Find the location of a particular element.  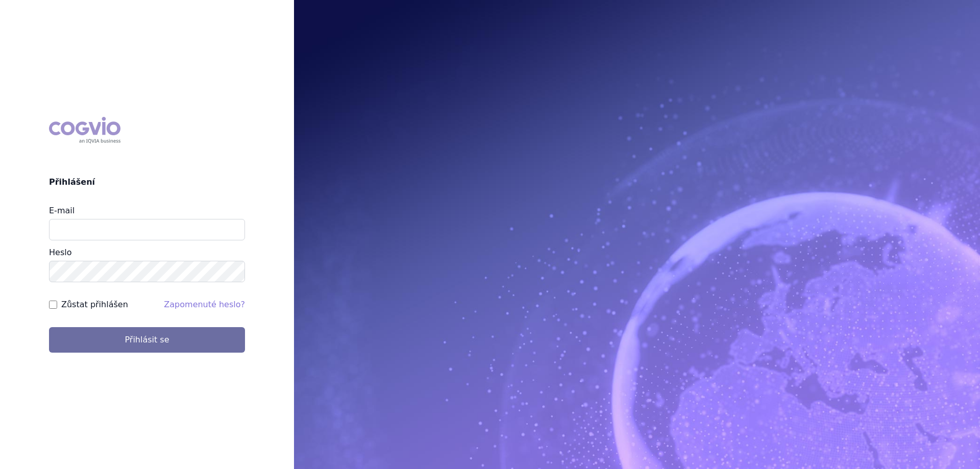

label: Heslo is located at coordinates (60, 252).